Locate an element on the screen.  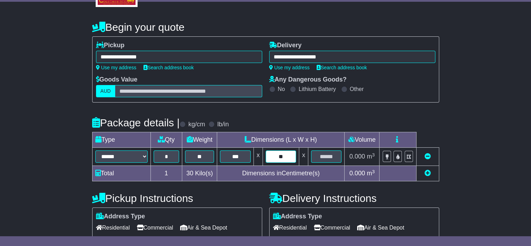
h4: Package details | is located at coordinates (136, 122).